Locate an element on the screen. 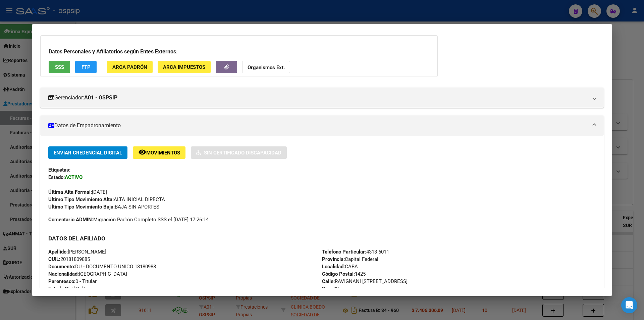 This screenshot has height=320, width=644. span: 20181809885 is located at coordinates (69, 259).